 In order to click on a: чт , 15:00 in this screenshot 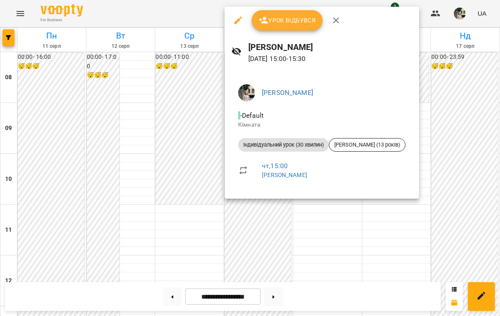, I will do `click(275, 166)`.